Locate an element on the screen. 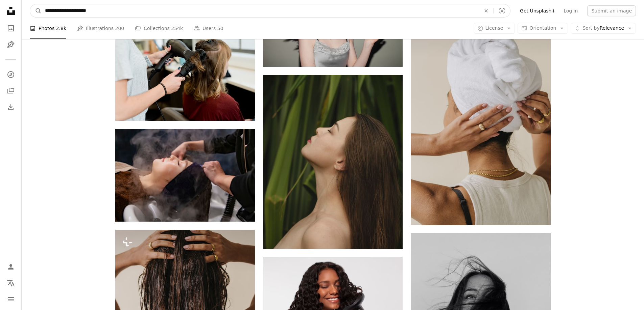  a: Photos is located at coordinates (11, 28).